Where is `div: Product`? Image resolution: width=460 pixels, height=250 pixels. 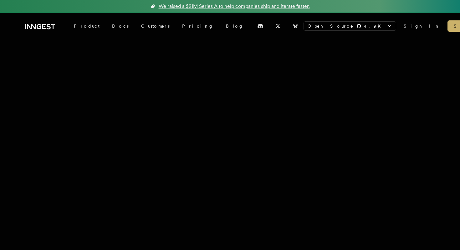
div: Product is located at coordinates (87, 26).